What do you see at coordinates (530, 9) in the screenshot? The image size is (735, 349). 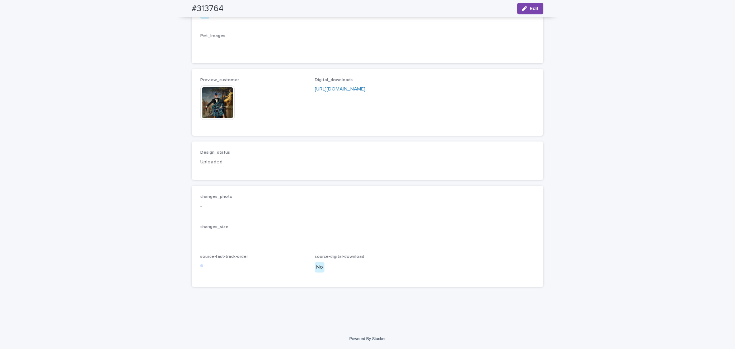 I see `button: Edit` at bounding box center [530, 9].